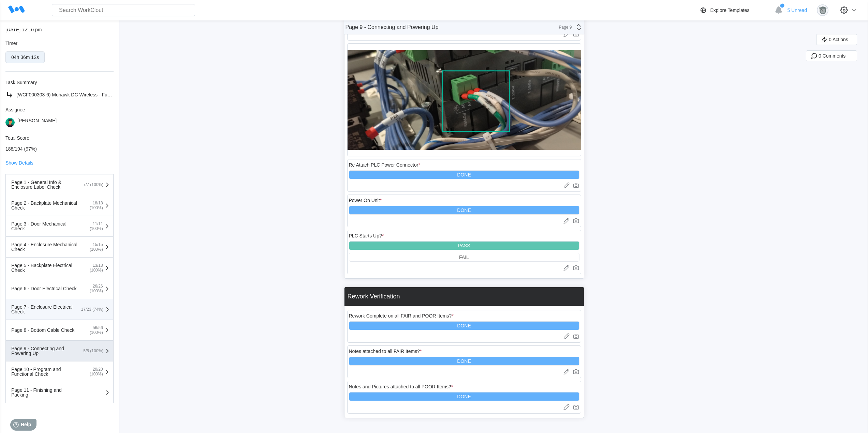 Image resolution: width=868 pixels, height=433 pixels. I want to click on button: Page 6 - Door Electrical Check26/26 (100%), so click(59, 289).